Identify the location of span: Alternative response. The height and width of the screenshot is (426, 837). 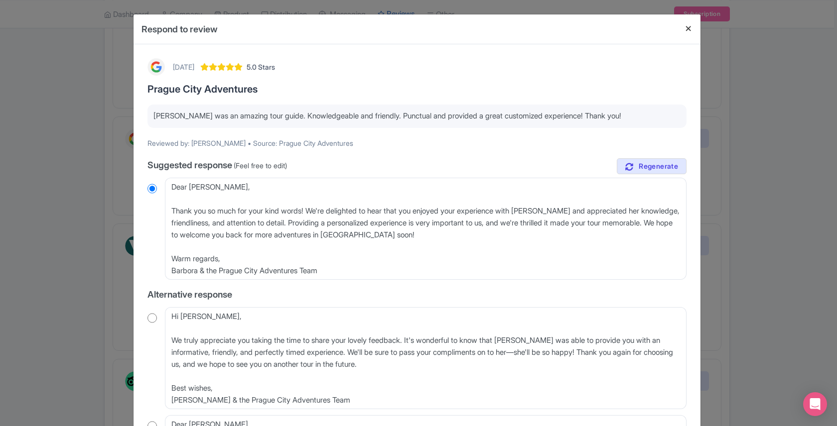
(190, 294).